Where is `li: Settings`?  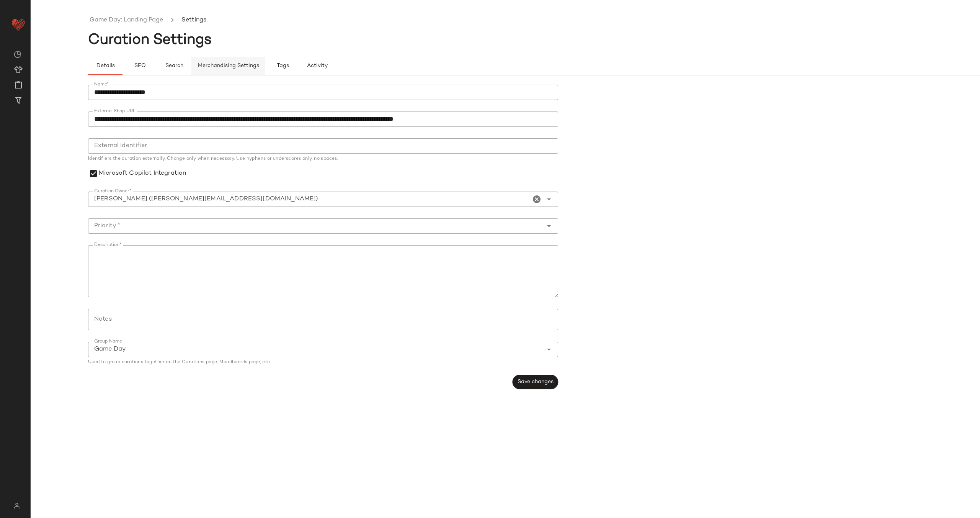 li: Settings is located at coordinates (194, 20).